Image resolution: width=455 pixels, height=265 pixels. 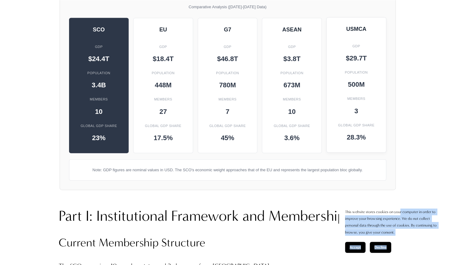 What do you see at coordinates (228, 30) in the screenshot?
I see `div: G7` at bounding box center [228, 30].